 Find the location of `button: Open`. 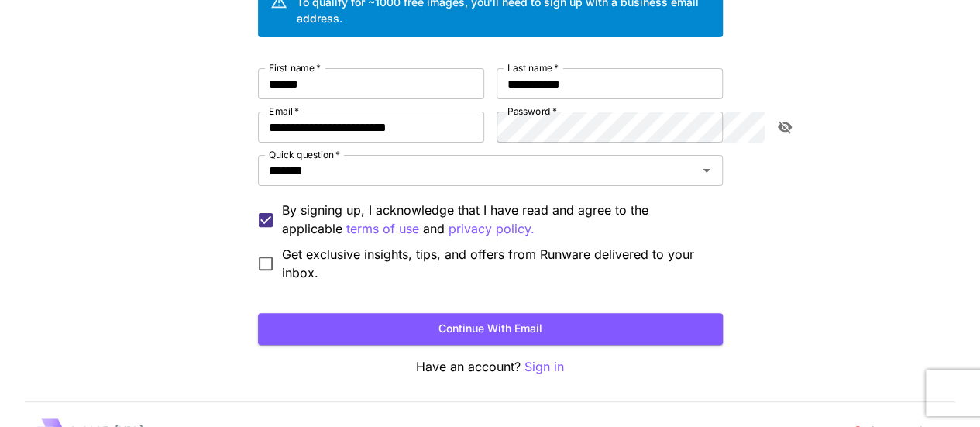

button: Open is located at coordinates (706, 171).